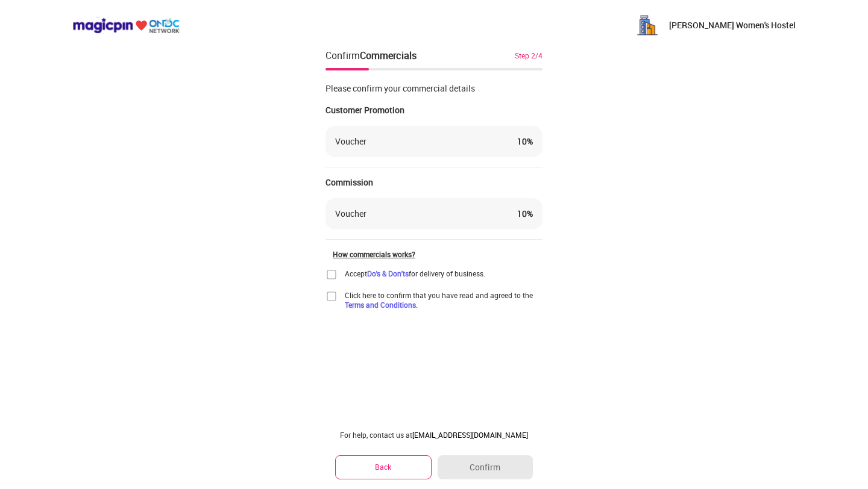 The height and width of the screenshot is (489, 868). Describe the element at coordinates (126, 25) in the screenshot. I see `img: ondc-logo-new-small.8a59708e.svg` at that location.